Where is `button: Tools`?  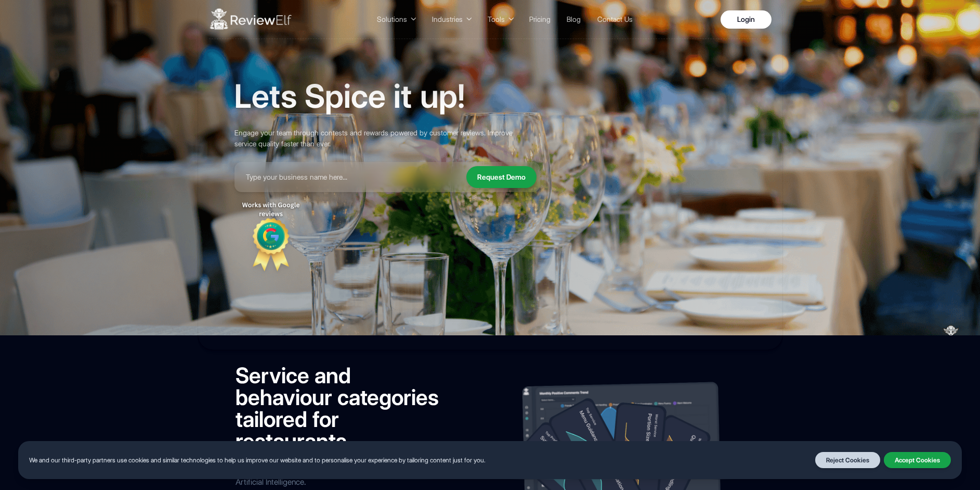 button: Tools is located at coordinates (500, 19).